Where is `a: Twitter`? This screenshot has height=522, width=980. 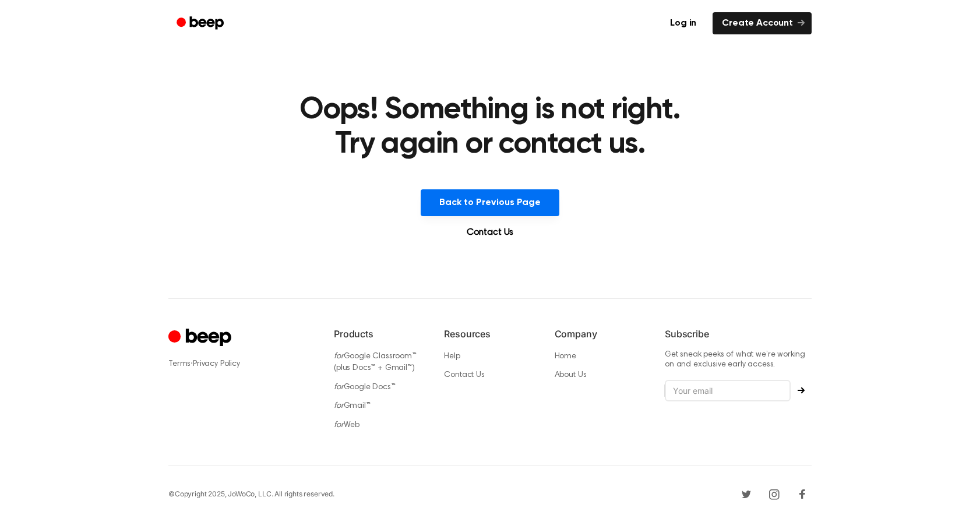
a: Twitter is located at coordinates (746, 494).